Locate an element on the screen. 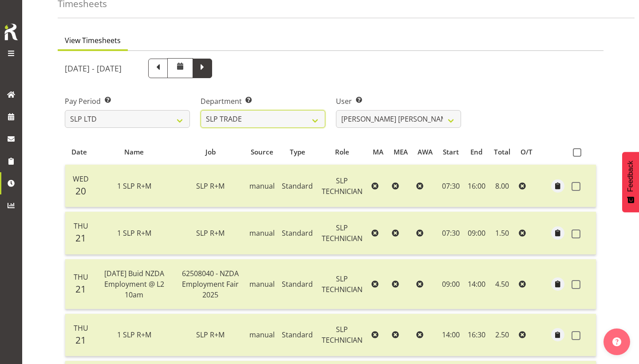 The image size is (639, 364). td: 8.00 is located at coordinates (503, 186).